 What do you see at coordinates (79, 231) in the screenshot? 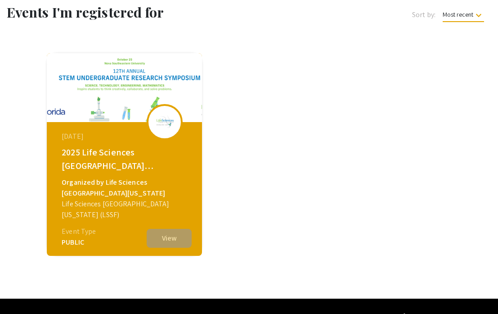
I see `div: Event Type` at bounding box center [79, 231].